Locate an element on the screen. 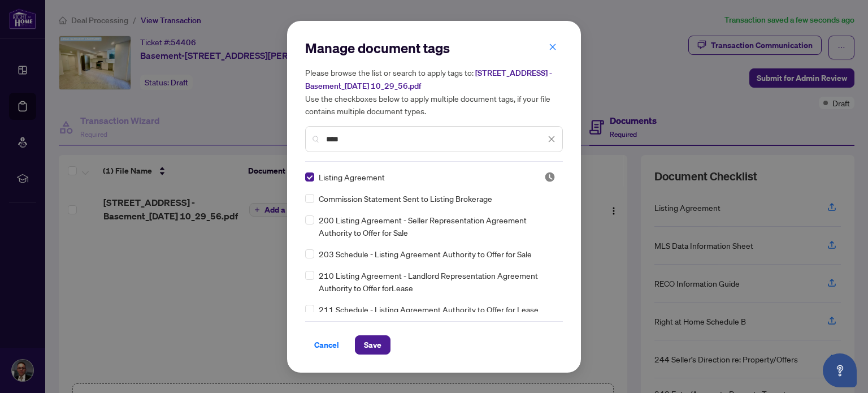 The width and height of the screenshot is (868, 393). span: Commission Statement Sent to Listing Brokerage is located at coordinates (406, 198).